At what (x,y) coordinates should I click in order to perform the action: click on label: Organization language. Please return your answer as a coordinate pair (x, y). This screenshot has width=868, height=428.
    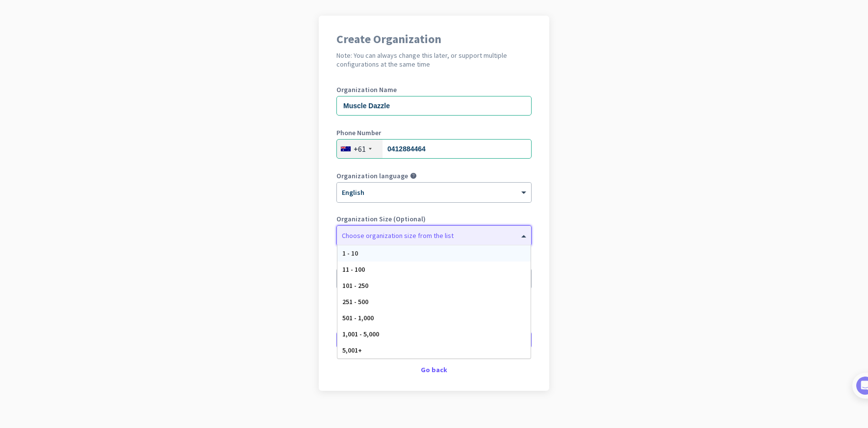
    Looking at the image, I should click on (372, 176).